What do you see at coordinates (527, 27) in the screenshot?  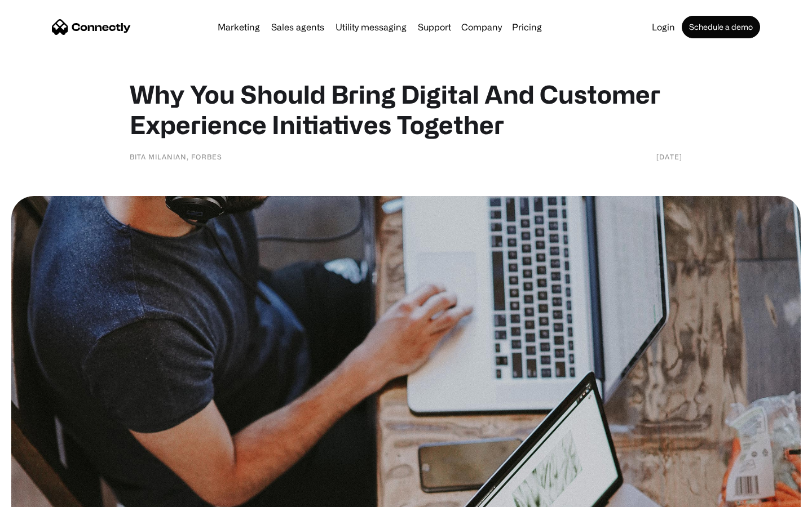 I see `a: Pricing` at bounding box center [527, 27].